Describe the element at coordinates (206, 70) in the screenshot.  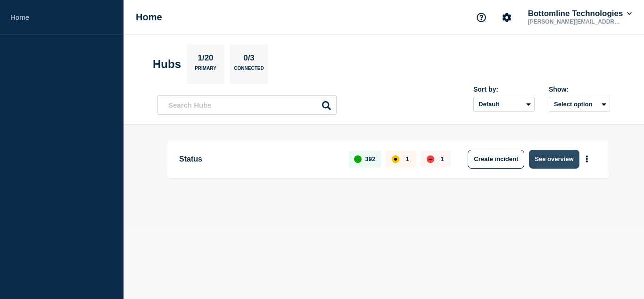
I see `p: Primary` at that location.